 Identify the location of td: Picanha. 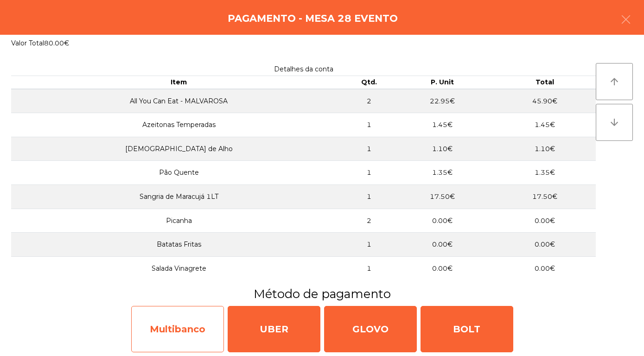
(179, 221).